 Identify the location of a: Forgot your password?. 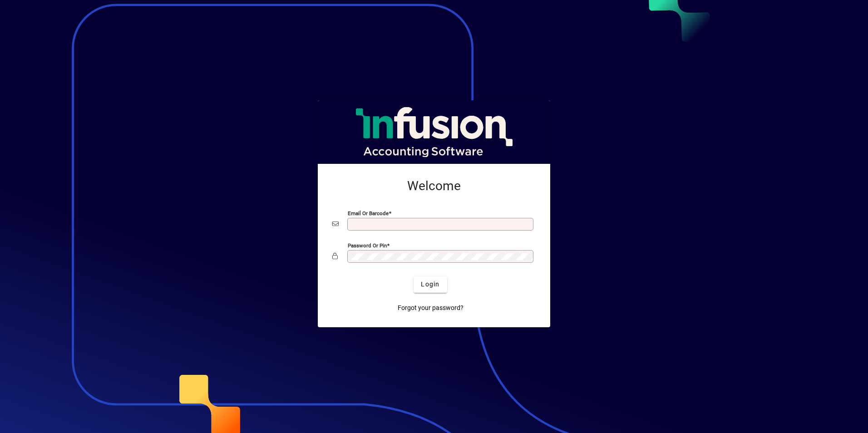
(430, 308).